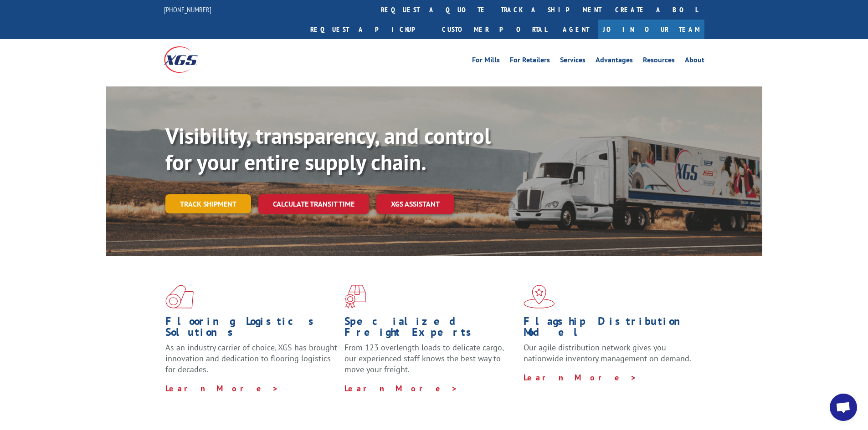  I want to click on a: For Retailers, so click(530, 62).